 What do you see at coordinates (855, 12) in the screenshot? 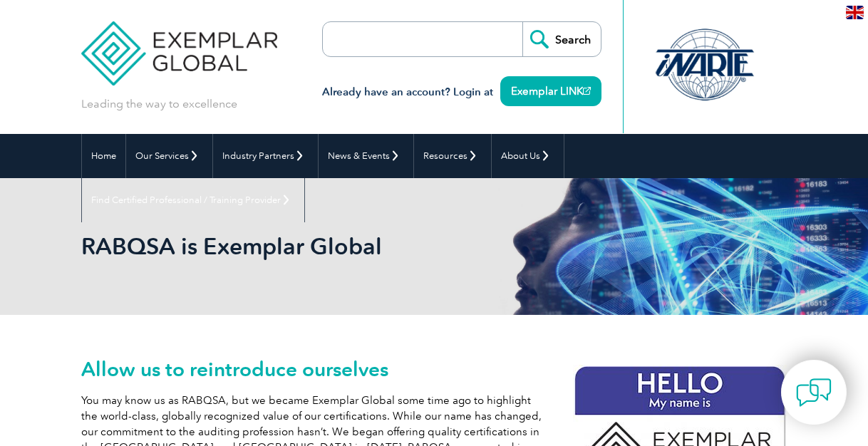
I see `img: en` at bounding box center [855, 12].